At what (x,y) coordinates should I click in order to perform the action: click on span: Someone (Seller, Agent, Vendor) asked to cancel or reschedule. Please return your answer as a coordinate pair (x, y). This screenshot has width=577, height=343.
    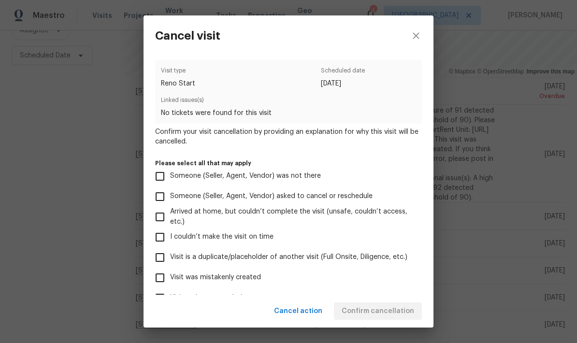
    Looking at the image, I should click on (271, 196).